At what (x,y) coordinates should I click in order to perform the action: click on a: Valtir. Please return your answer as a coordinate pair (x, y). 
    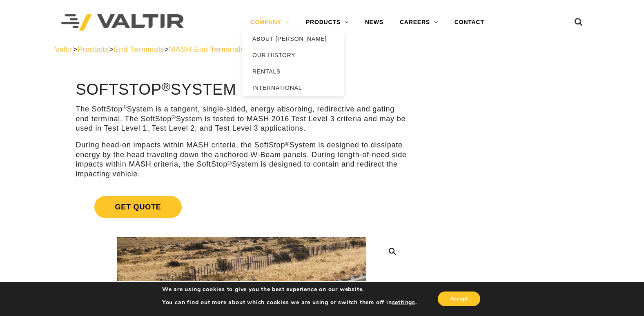
    Looking at the image, I should click on (64, 50).